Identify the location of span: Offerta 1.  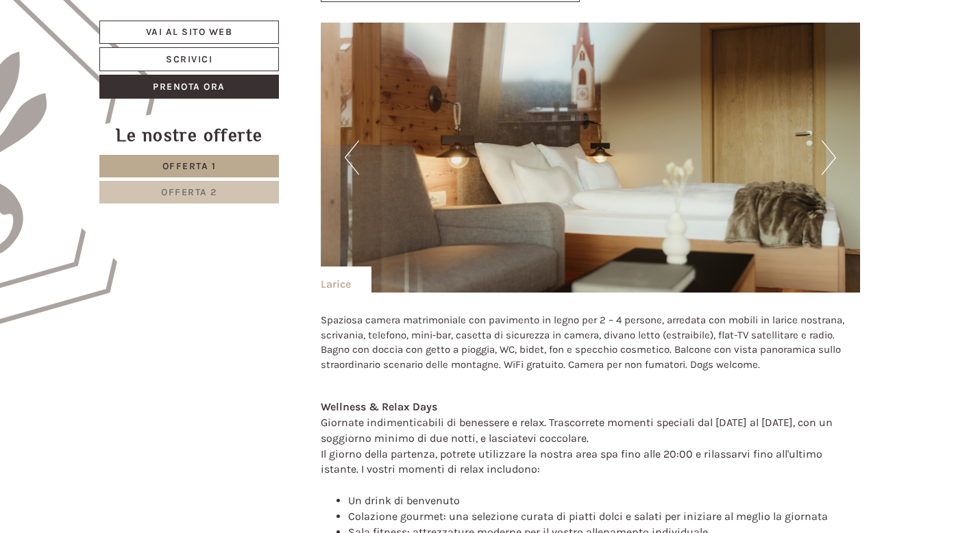
(189, 166).